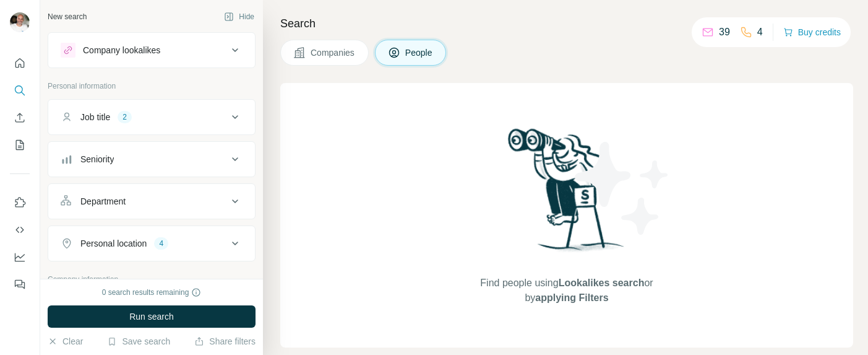 The height and width of the screenshot is (355, 868). Describe the element at coordinates (20, 203) in the screenshot. I see `button: Use Surfe on LinkedIn` at that location.